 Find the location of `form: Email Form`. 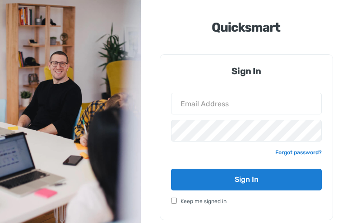

form: Email Form is located at coordinates (247, 150).